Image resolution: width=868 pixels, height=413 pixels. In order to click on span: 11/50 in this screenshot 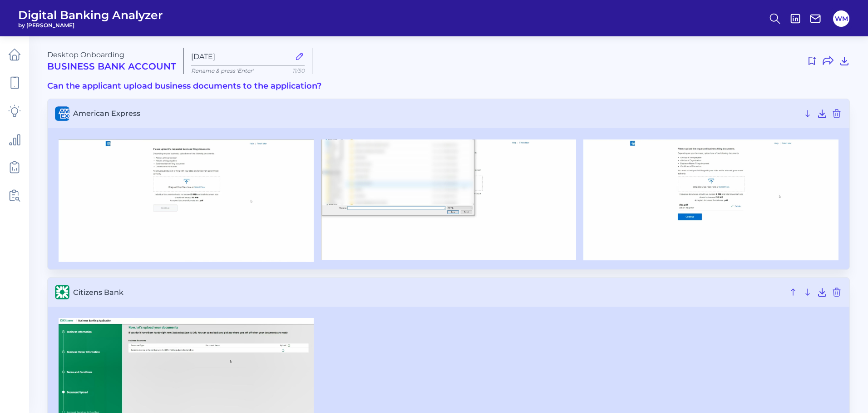, I will do `click(298, 70)`.